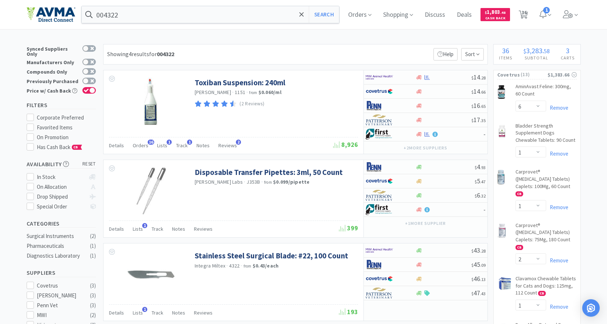  I want to click on img: f8e644c5484d47b2a7c6156030aa7043_440819.png, so click(504, 284).